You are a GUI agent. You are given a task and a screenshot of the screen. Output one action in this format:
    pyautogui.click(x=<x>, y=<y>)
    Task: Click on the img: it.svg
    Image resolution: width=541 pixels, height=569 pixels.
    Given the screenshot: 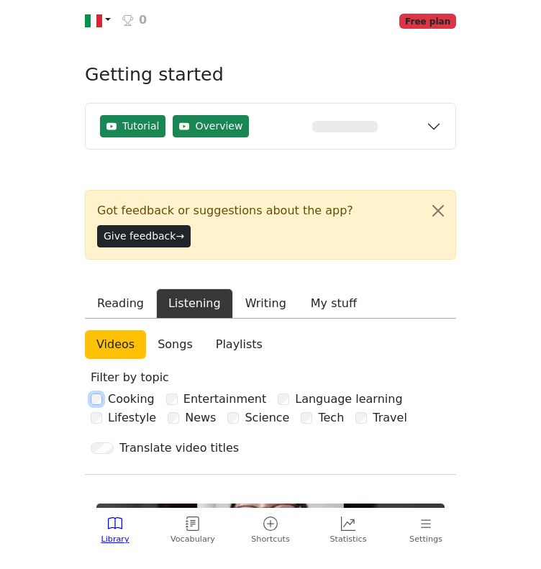 What is the action you would take?
    pyautogui.click(x=94, y=21)
    